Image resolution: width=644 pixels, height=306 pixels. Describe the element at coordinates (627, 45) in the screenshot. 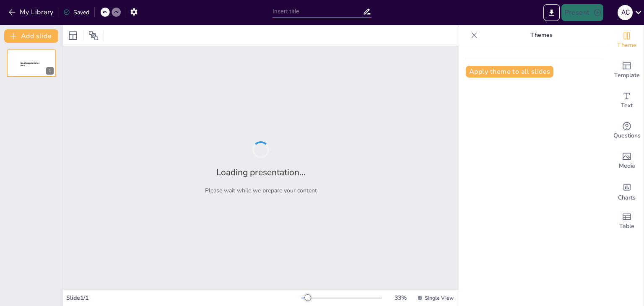

I see `span: Theme` at that location.